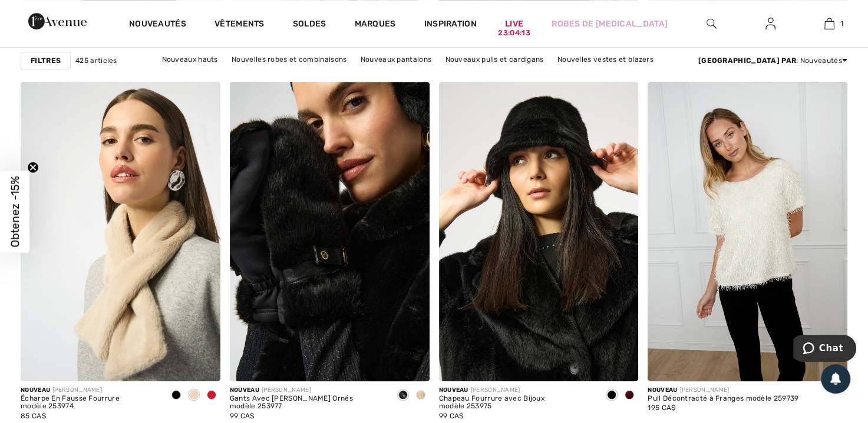 This screenshot has width=868, height=423. What do you see at coordinates (770, 24) in the screenshot?
I see `img: Mes infos` at bounding box center [770, 24].